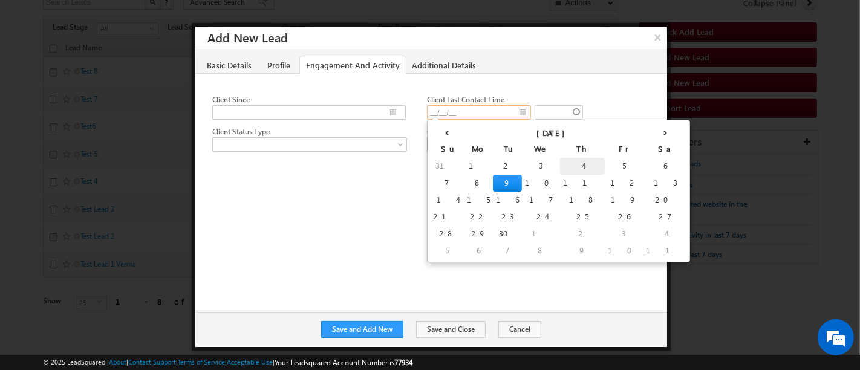 The height and width of the screenshot is (370, 860). What do you see at coordinates (152, 362) in the screenshot?
I see `a: Contact Support` at bounding box center [152, 362].